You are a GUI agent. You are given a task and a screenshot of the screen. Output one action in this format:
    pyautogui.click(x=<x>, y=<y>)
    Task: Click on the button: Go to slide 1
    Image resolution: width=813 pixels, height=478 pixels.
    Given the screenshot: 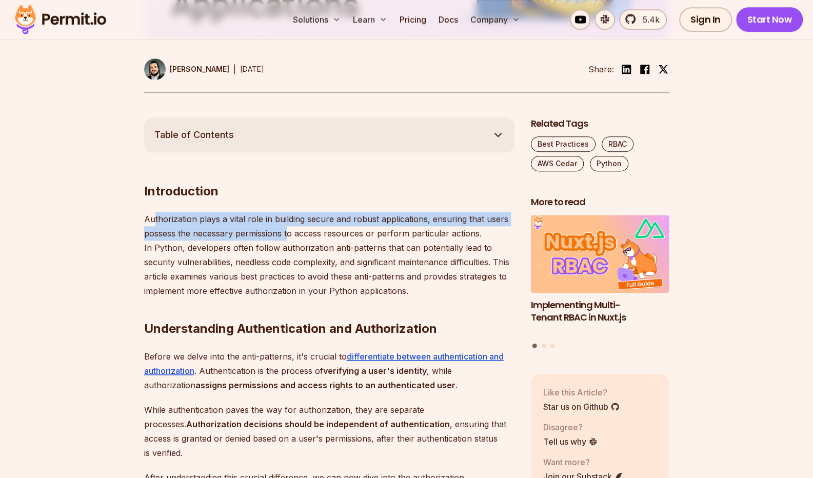 What is the action you would take?
    pyautogui.click(x=535, y=345)
    